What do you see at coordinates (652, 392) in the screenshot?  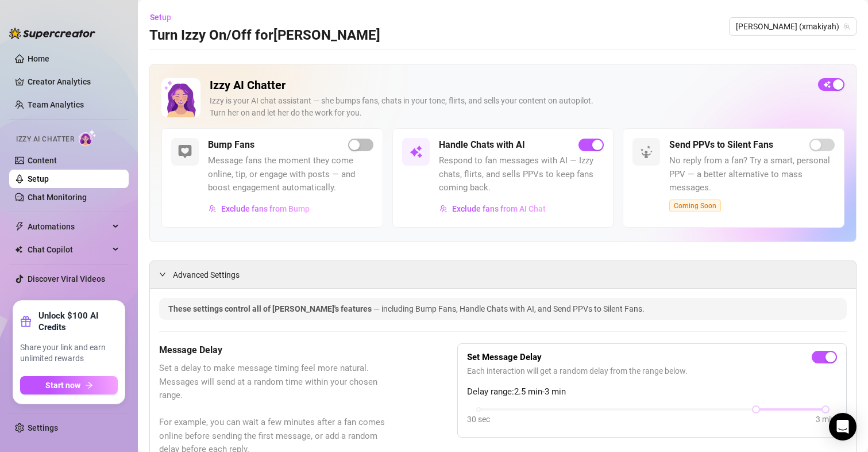 I see `span: Delay range: 2.5 min - 3 min` at bounding box center [652, 392].